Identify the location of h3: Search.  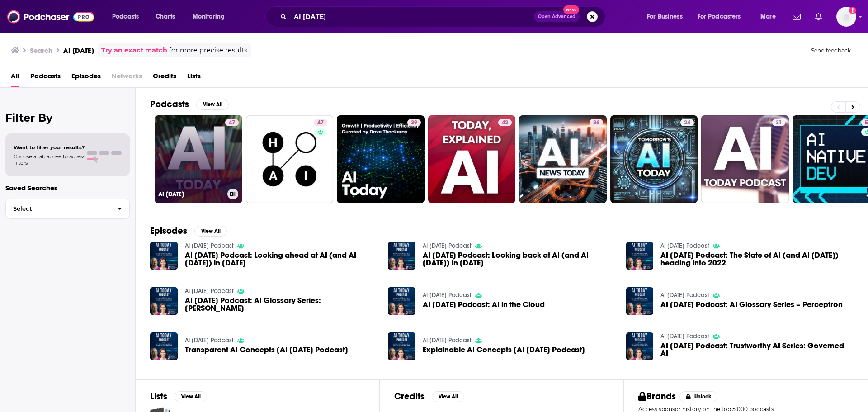
(41, 50).